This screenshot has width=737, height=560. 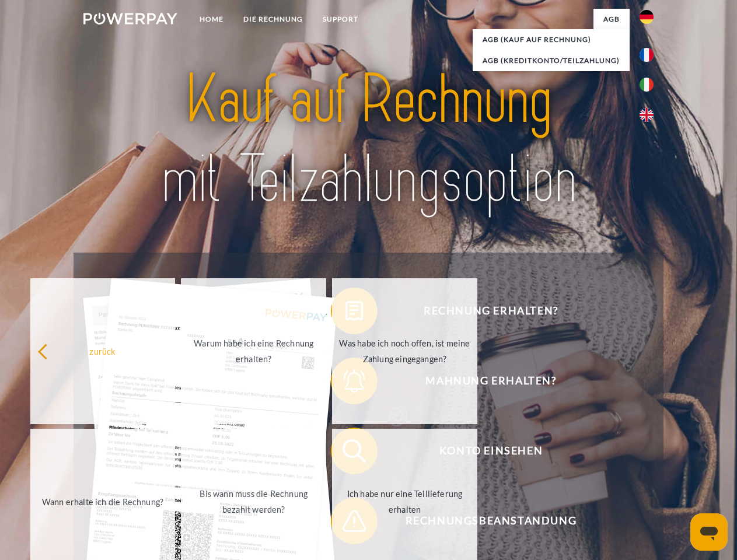 I want to click on span: Rechnung erhalten?, so click(x=491, y=311).